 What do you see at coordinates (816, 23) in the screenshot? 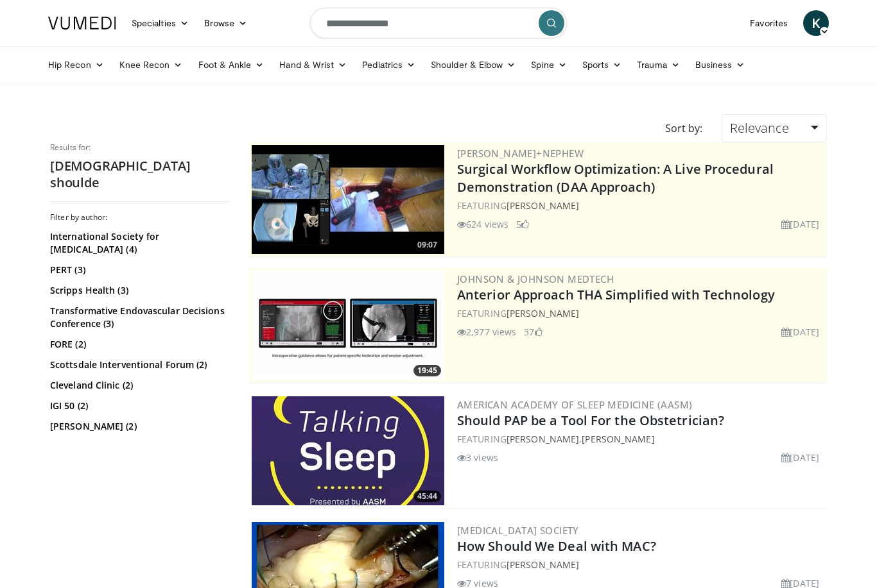
I see `span: K` at bounding box center [816, 23].